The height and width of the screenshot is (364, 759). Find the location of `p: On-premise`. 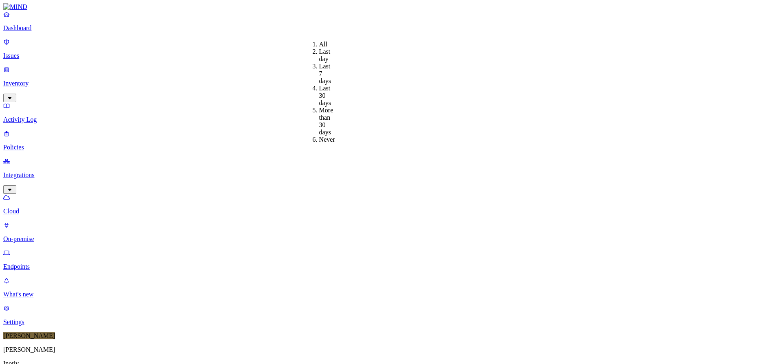

p: On-premise is located at coordinates (379, 239).